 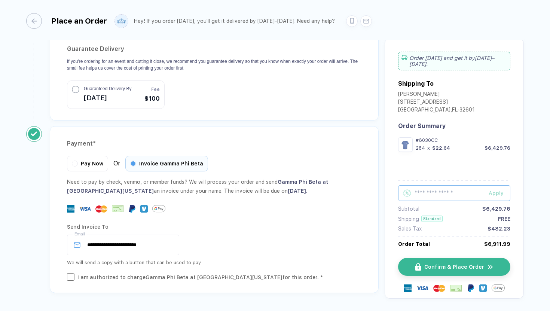 What do you see at coordinates (214, 186) in the screenshot?
I see `div: Need to pay by check, venmo, or member funds? We will process your order and send an invoice unde...` at bounding box center [214, 186].